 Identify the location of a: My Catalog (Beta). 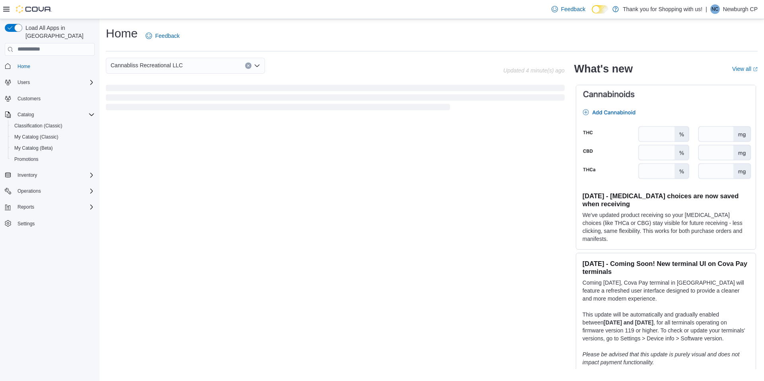
(33, 148).